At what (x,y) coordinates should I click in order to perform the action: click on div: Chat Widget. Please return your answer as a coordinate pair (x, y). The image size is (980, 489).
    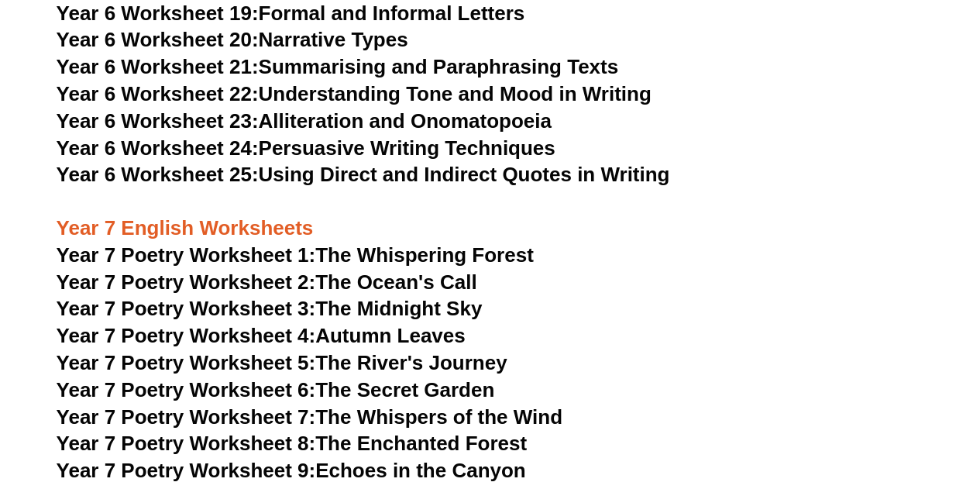
    Looking at the image, I should click on (851, 401).